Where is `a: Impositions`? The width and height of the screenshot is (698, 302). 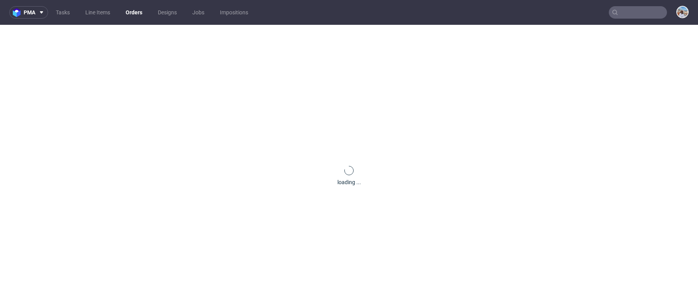
a: Impositions is located at coordinates (234, 12).